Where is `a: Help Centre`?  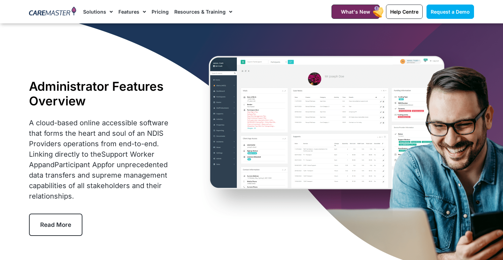 a: Help Centre is located at coordinates (404, 12).